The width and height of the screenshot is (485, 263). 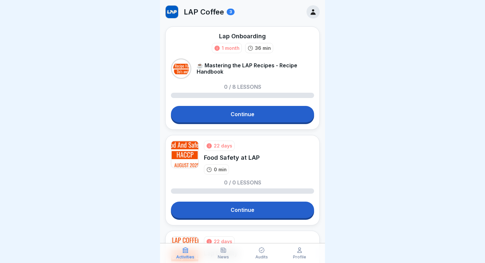 What do you see at coordinates (230, 12) in the screenshot?
I see `div: 3` at bounding box center [230, 12].